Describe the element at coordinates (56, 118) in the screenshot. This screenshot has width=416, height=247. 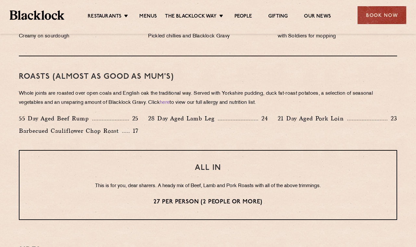
I see `p: 55 Day Aged Beef Rump` at that location.